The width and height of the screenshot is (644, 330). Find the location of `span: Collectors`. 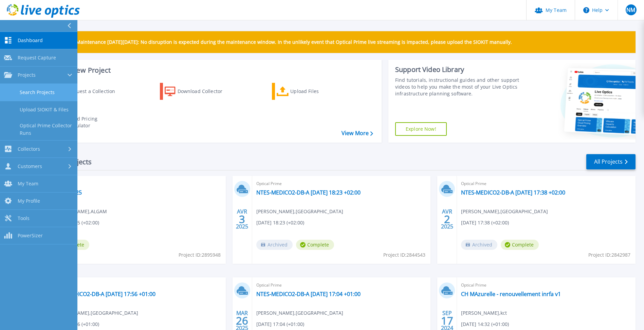

span: Collectors is located at coordinates (29, 149).